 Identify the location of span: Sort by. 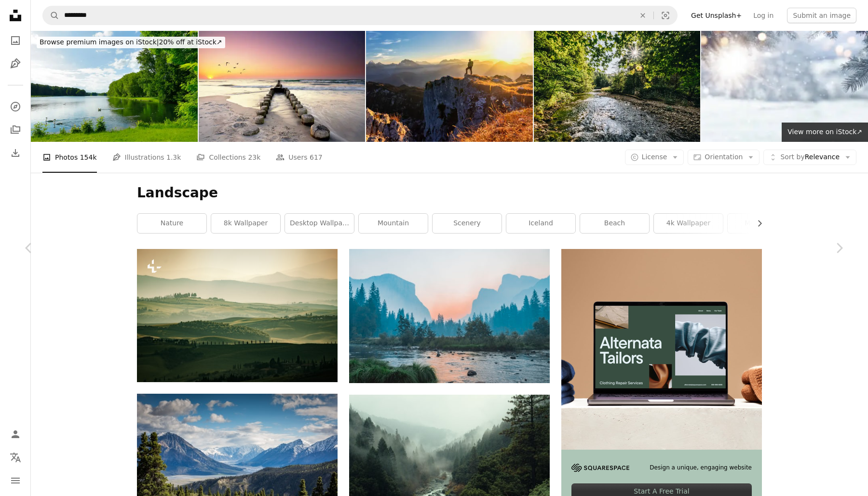
(792, 157).